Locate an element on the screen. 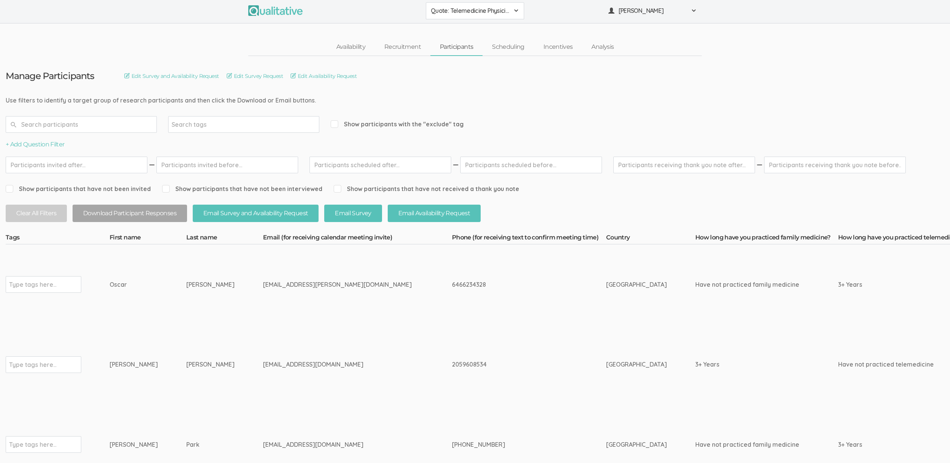 Image resolution: width=950 pixels, height=463 pixels. button: Quote: Telemedicine Physicians is located at coordinates (475, 11).